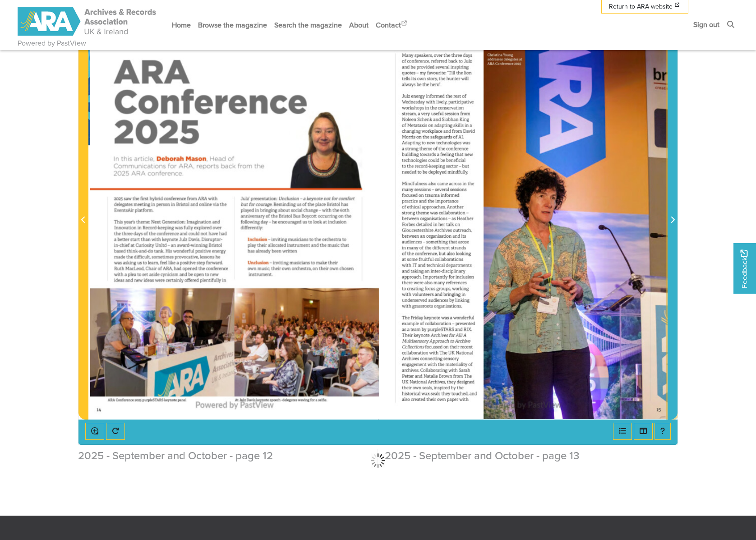 The image size is (756, 540). Describe the element at coordinates (87, 21) in the screenshot. I see `img: ARA - ARC Magazine | Powered by PastView` at that location.